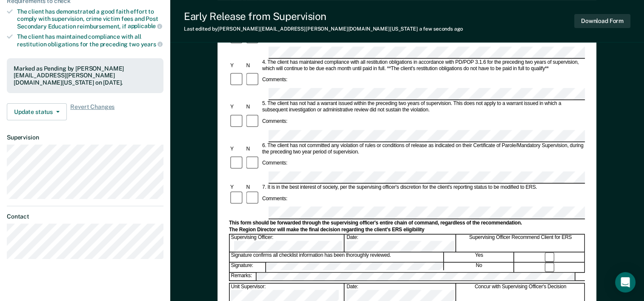 This screenshot has height=301, width=644. Describe the element at coordinates (521, 243) in the screenshot. I see `div: Supervising Officer Recommend Client for ERS` at that location.